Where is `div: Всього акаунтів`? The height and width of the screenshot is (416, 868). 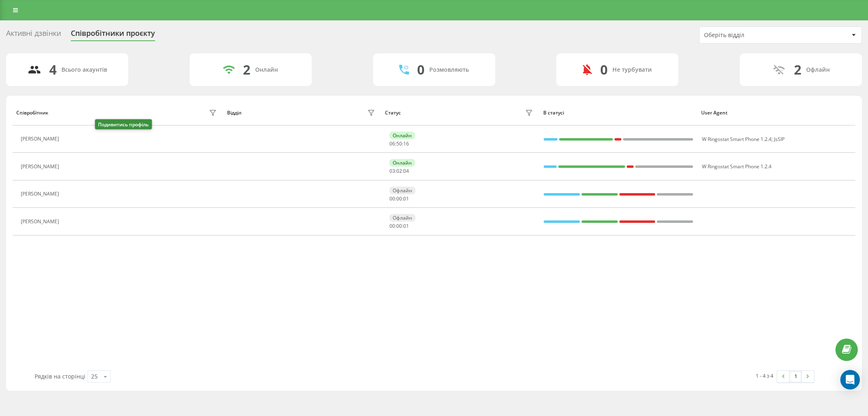 div: Всього акаунтів is located at coordinates (84, 69).